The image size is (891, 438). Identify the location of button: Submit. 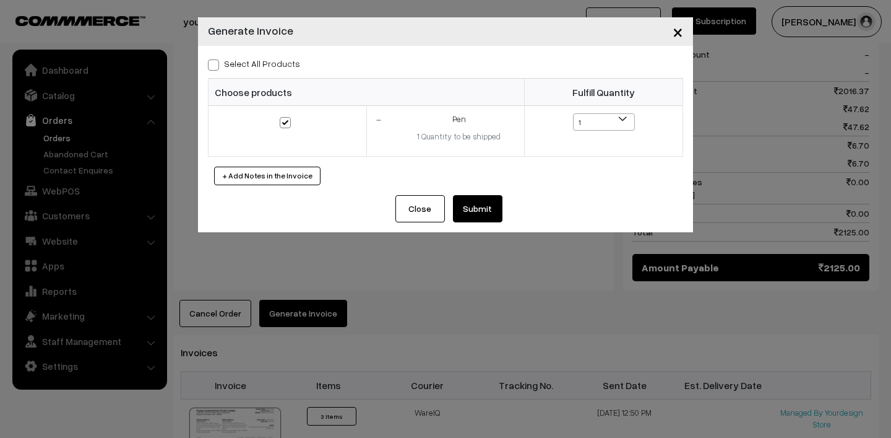
(478, 209).